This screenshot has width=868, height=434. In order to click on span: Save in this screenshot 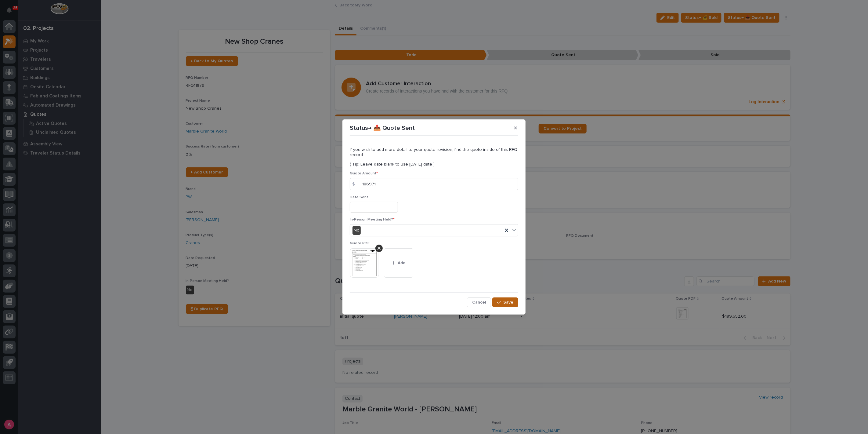, I will do `click(508, 303)`.